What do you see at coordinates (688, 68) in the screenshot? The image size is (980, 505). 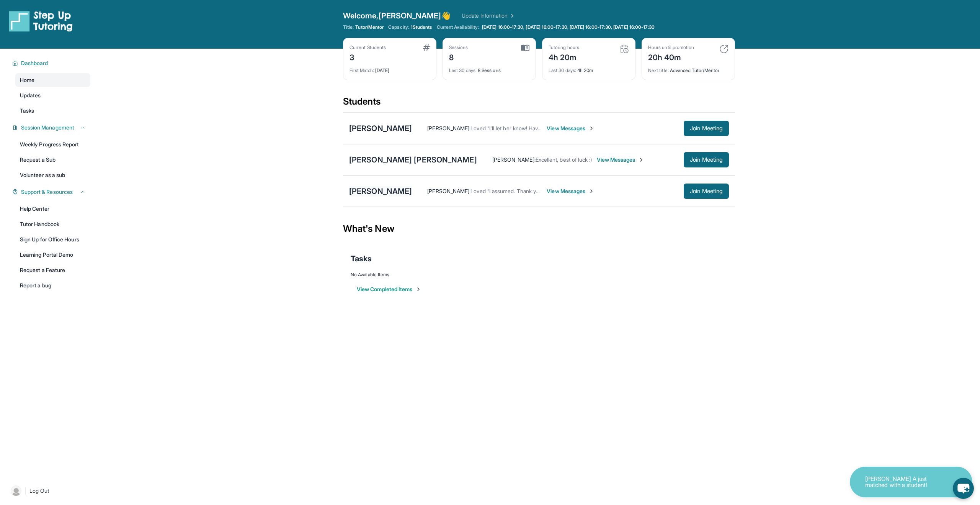 I see `div: Advanced Tutor/Mentor` at bounding box center [688, 68].